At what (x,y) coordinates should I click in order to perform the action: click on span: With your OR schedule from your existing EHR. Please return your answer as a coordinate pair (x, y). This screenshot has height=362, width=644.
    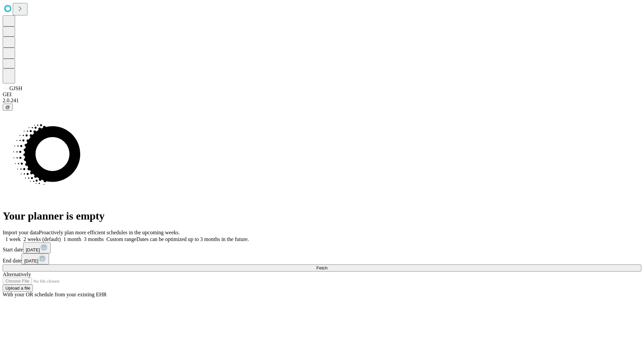
    Looking at the image, I should click on (55, 295).